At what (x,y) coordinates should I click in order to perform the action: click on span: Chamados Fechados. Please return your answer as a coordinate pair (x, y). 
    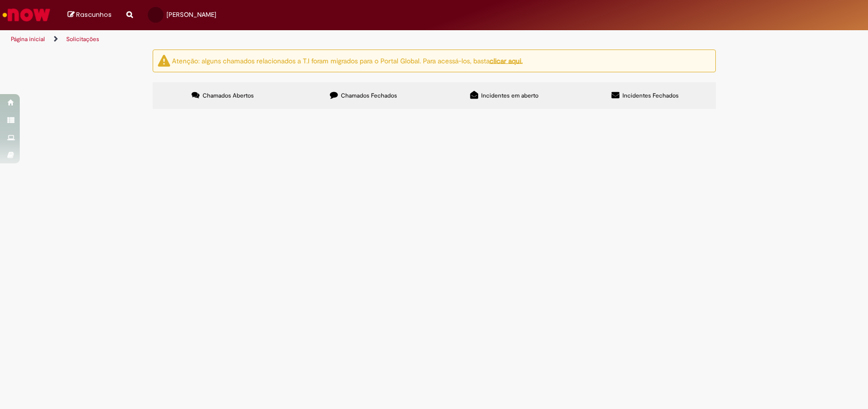
    Looking at the image, I should click on (369, 96).